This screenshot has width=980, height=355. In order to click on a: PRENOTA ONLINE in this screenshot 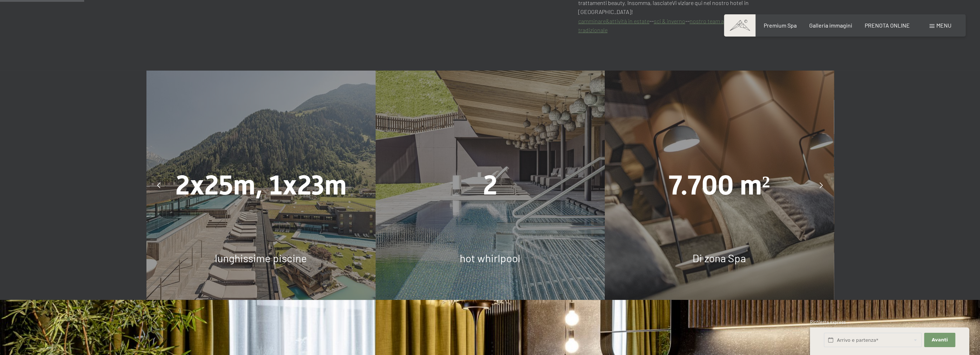, I will do `click(887, 25)`.